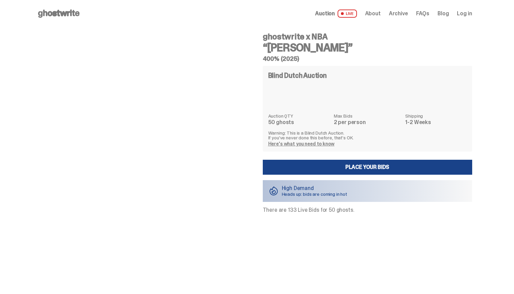 Image resolution: width=514 pixels, height=294 pixels. I want to click on h4: Blind Dutch Auction, so click(297, 75).